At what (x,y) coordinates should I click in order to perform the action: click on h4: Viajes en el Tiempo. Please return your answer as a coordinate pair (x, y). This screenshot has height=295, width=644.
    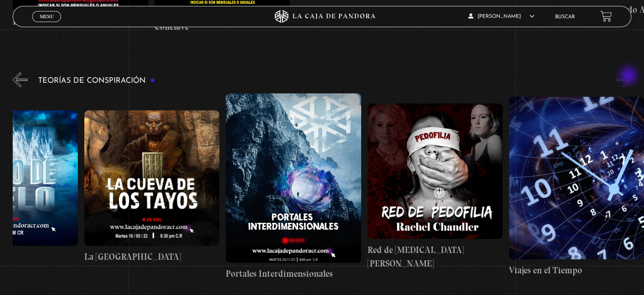
    Looking at the image, I should click on (577, 270).